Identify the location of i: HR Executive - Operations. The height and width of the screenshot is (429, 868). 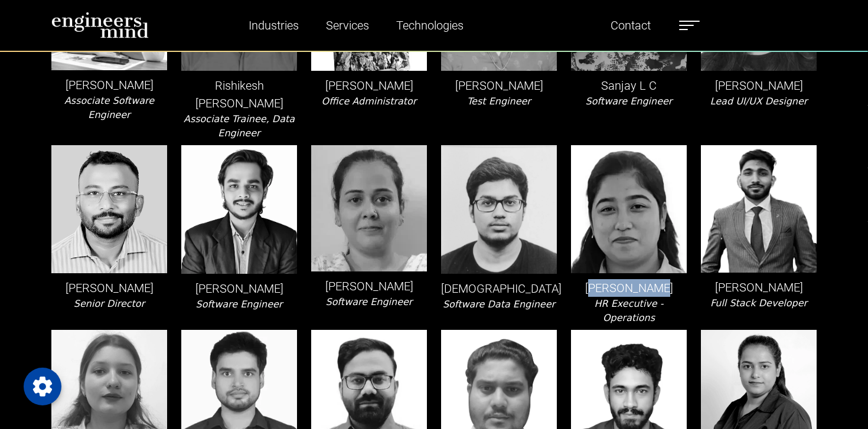
(629, 310).